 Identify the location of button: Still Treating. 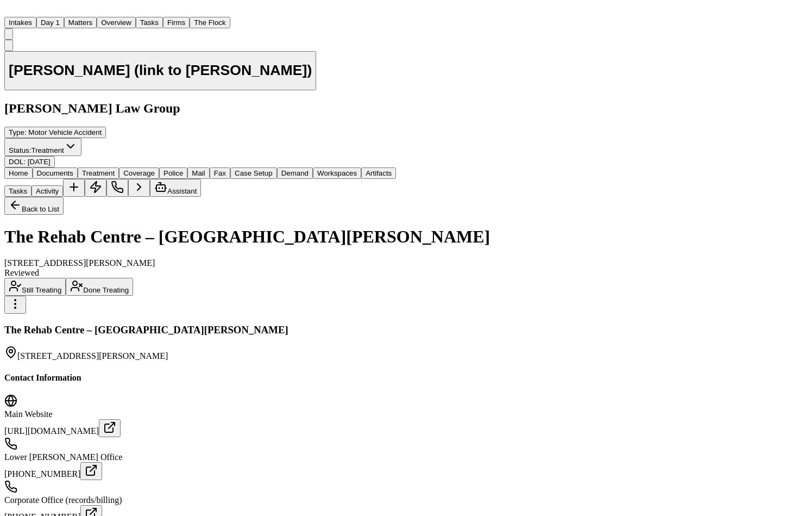
(35, 286).